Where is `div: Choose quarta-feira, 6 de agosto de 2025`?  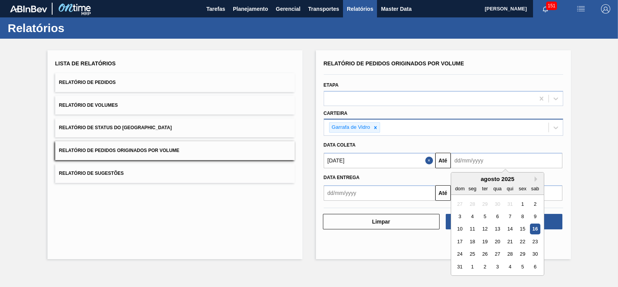 div: Choose quarta-feira, 6 de agosto de 2025 is located at coordinates (497, 216).